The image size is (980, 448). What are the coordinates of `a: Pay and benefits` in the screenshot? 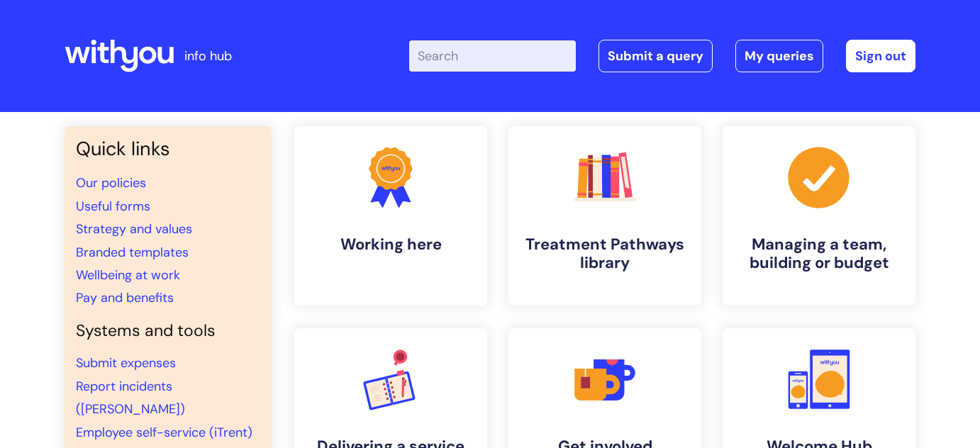 It's located at (125, 298).